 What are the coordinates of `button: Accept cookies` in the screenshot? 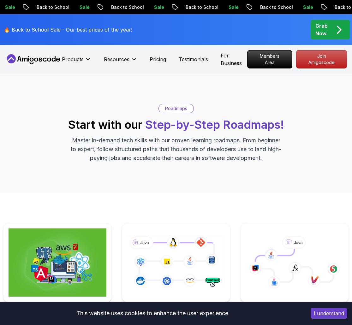 It's located at (329, 314).